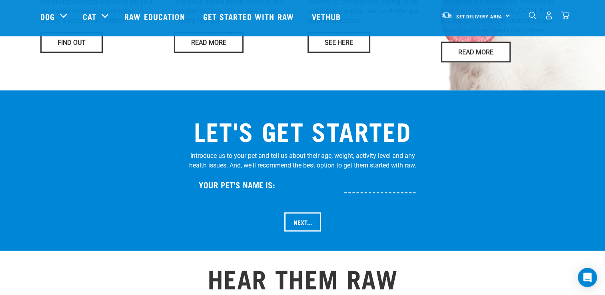  What do you see at coordinates (48, 16) in the screenshot?
I see `a: Dog` at bounding box center [48, 16].